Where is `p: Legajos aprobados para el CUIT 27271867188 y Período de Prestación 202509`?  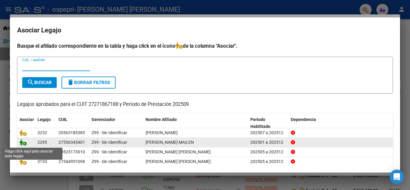
p: Legajos aprobados para el CUIT 27271867188 y Período de Prestación 202509 is located at coordinates (205, 104).